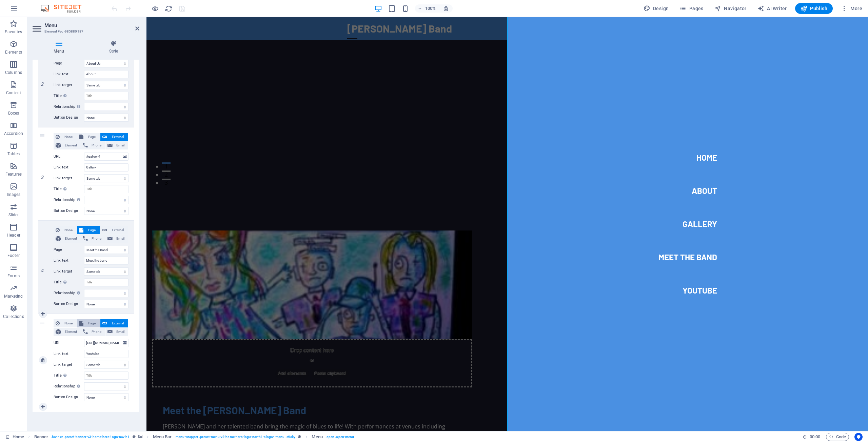  Describe the element at coordinates (14, 174) in the screenshot. I see `p: Features` at that location.